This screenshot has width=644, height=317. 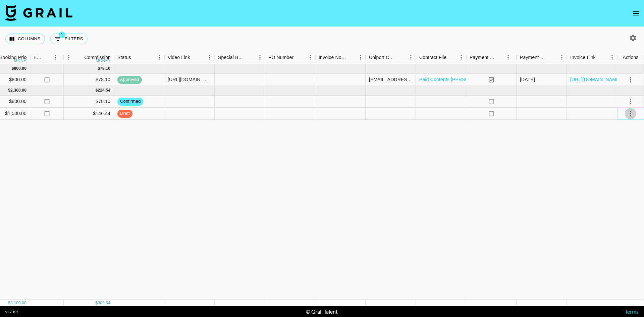 I want to click on div: 302.64, so click(x=104, y=303).